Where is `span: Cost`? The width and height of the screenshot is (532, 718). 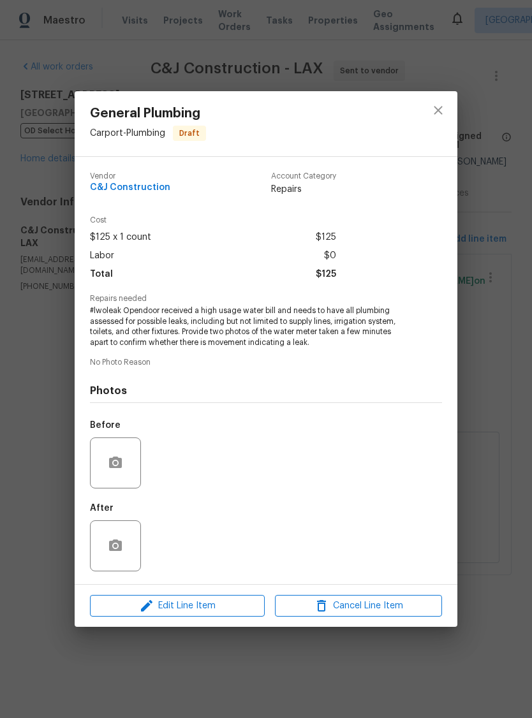
span: Cost is located at coordinates (213, 220).